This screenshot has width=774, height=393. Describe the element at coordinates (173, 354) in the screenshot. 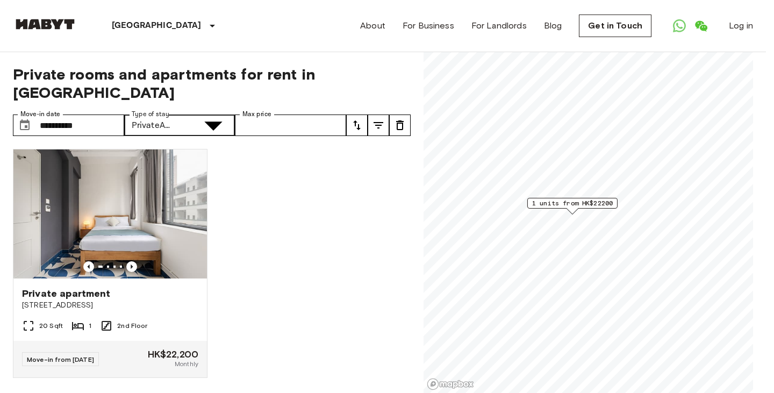

I see `span: HK$22,200` at that location.